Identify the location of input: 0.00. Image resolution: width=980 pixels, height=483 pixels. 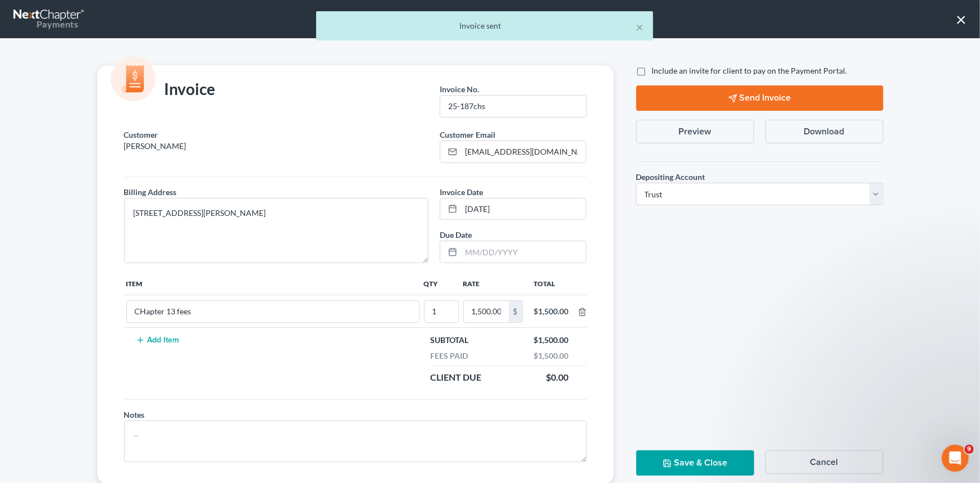
(486, 311).